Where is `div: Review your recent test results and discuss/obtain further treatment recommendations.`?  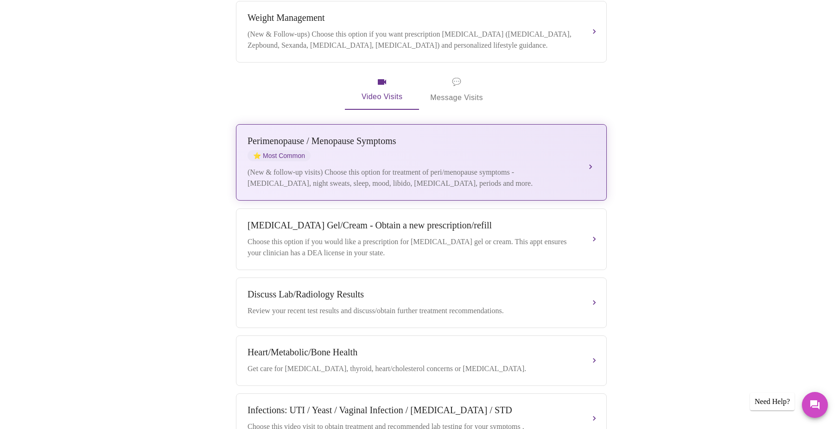
div: Review your recent test results and discuss/obtain further treatment recommendations. is located at coordinates (412, 311).